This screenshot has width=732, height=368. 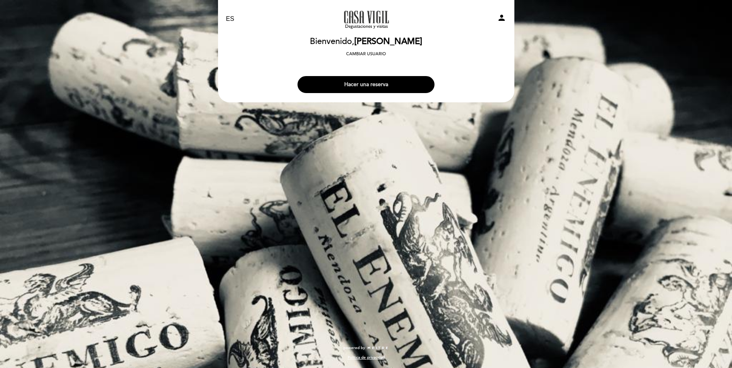 What do you see at coordinates (501, 19) in the screenshot?
I see `button: person` at bounding box center [501, 19].